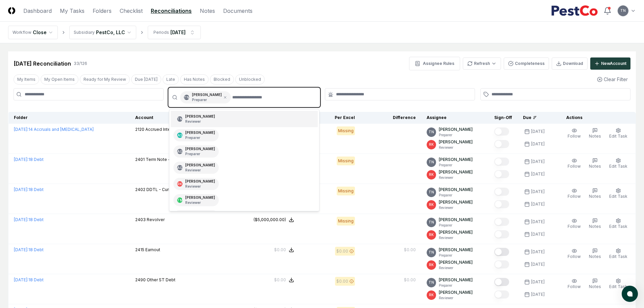 Image resolution: width=644 pixels, height=308 pixels. I want to click on p: Preparer, so click(200, 154).